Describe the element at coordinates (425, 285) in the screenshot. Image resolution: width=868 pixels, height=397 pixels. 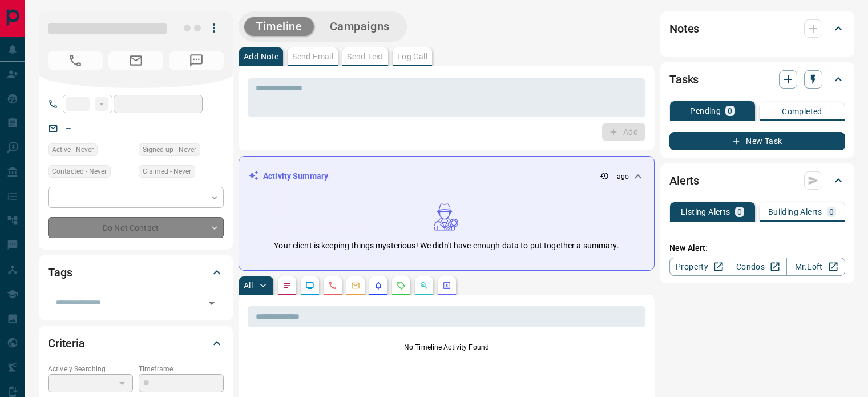
I see `svg: Opportunities` at that location.